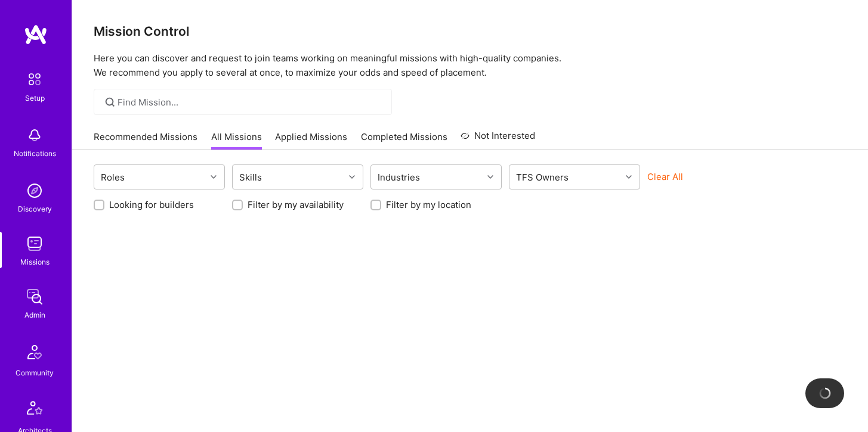 This screenshot has height=432, width=868. I want to click on label: Filter by my availability, so click(295, 205).